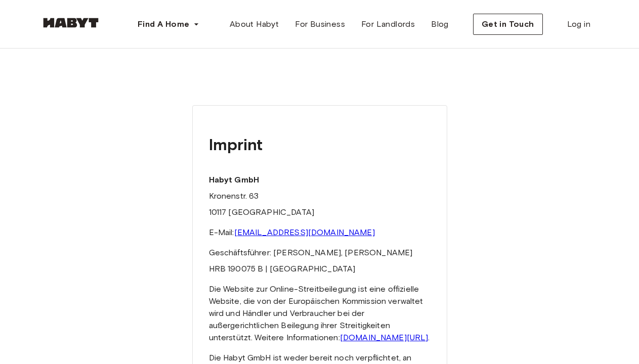 Image resolution: width=639 pixels, height=364 pixels. I want to click on img: Habyt, so click(71, 23).